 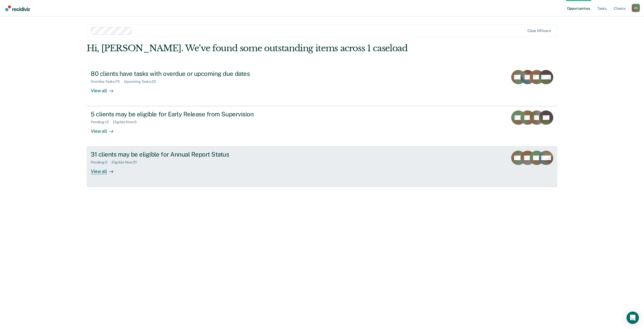 What do you see at coordinates (632, 317) in the screenshot?
I see `div: Open Intercom Messenger` at bounding box center [632, 317].